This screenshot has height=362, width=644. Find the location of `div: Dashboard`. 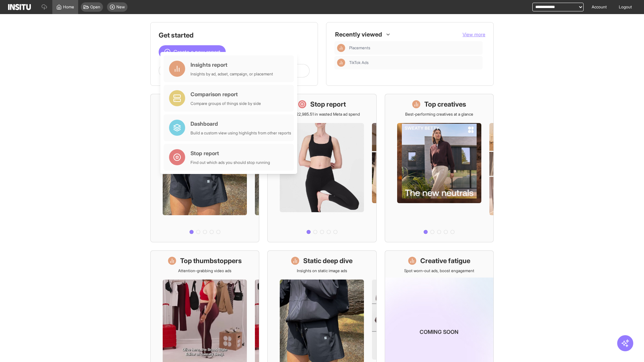

div: Dashboard is located at coordinates (241, 123).